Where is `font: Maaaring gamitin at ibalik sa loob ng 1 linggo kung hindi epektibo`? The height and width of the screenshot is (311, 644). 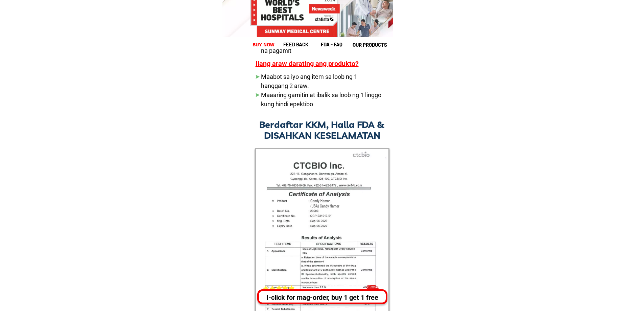
font: Maaaring gamitin at ibalik sa loob ng 1 linggo kung hindi epektibo is located at coordinates (321, 99).